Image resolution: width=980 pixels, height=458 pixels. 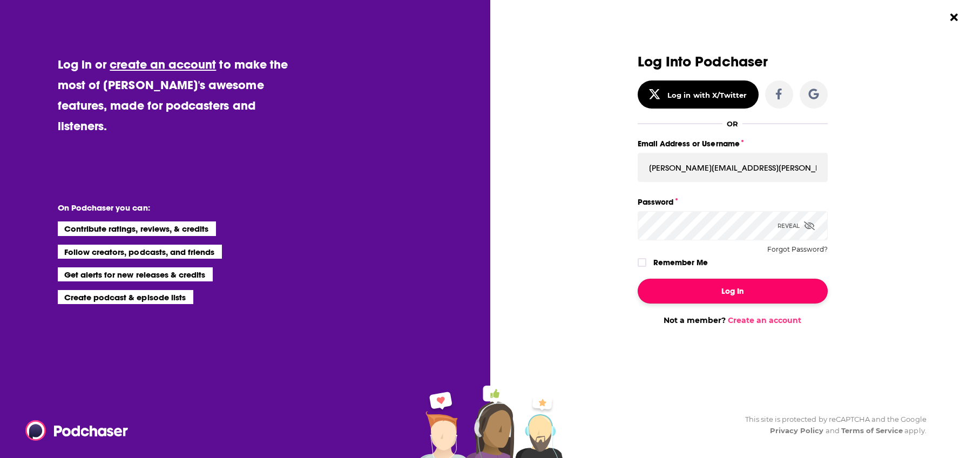 What do you see at coordinates (796, 430) in the screenshot?
I see `a: Privacy Policy` at bounding box center [796, 430].